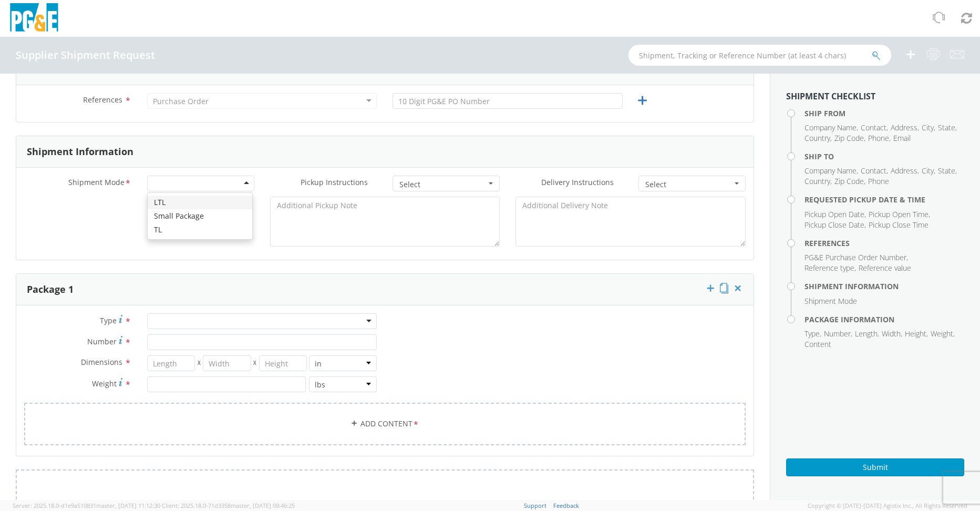 The width and height of the screenshot is (980, 511). What do you see at coordinates (507, 101) in the screenshot?
I see `input: 10 Digit PG&E PO Number` at bounding box center [507, 101].